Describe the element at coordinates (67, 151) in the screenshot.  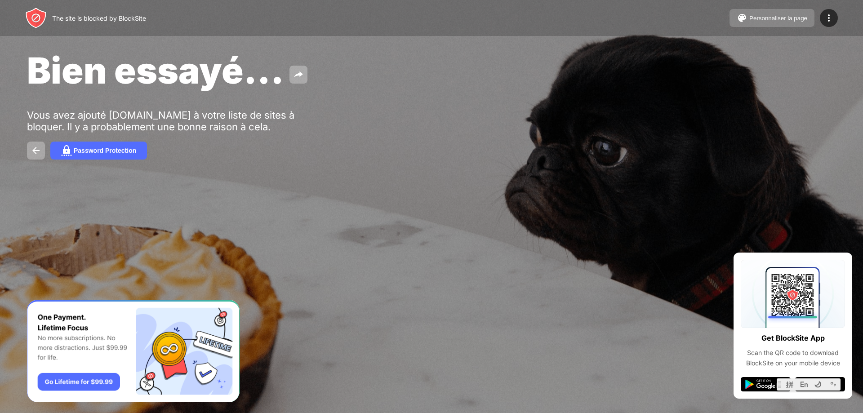
I see `img: password.svg` at that location.